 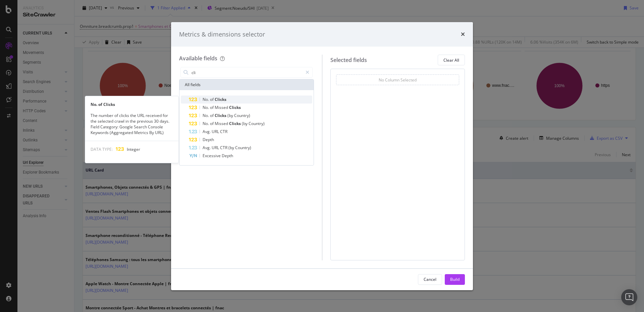 What do you see at coordinates (322, 156) in the screenshot?
I see `div: modal` at bounding box center [322, 156].